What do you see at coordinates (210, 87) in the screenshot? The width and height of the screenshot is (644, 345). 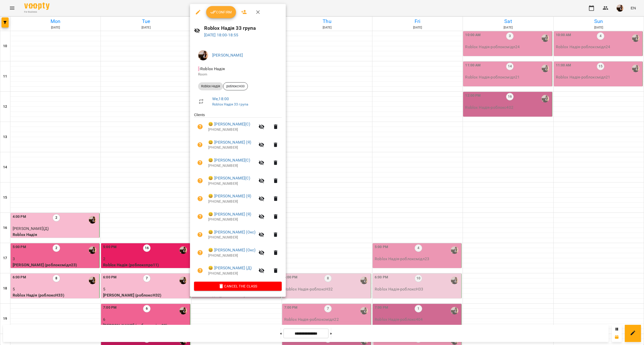 I see `span: Roblox Надія` at bounding box center [210, 87].